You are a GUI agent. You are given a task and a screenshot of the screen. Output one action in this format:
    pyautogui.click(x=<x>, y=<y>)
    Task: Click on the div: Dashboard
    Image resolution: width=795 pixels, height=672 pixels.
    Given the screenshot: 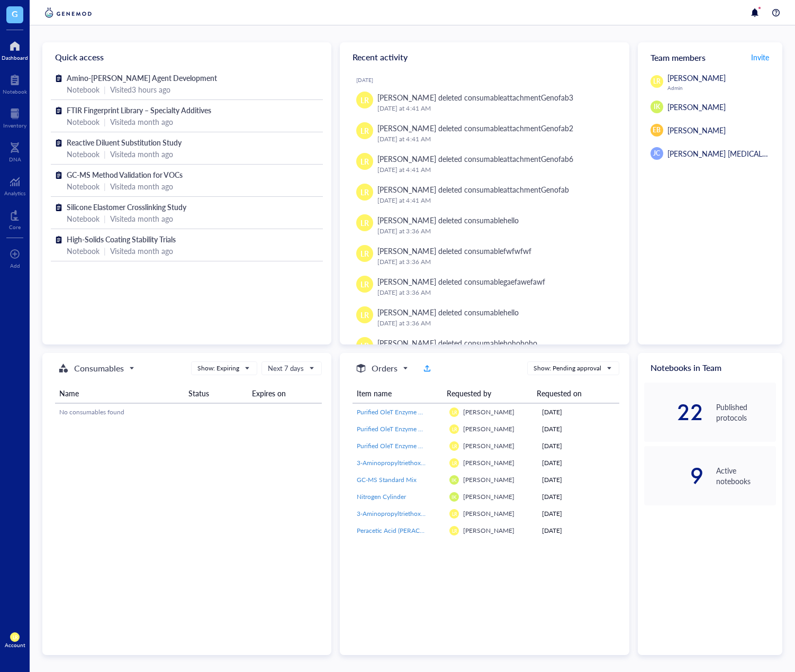 What is the action you would take?
    pyautogui.click(x=15, y=58)
    